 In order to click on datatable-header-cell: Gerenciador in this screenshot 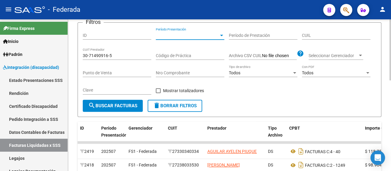, I will do `click(146, 135)`.